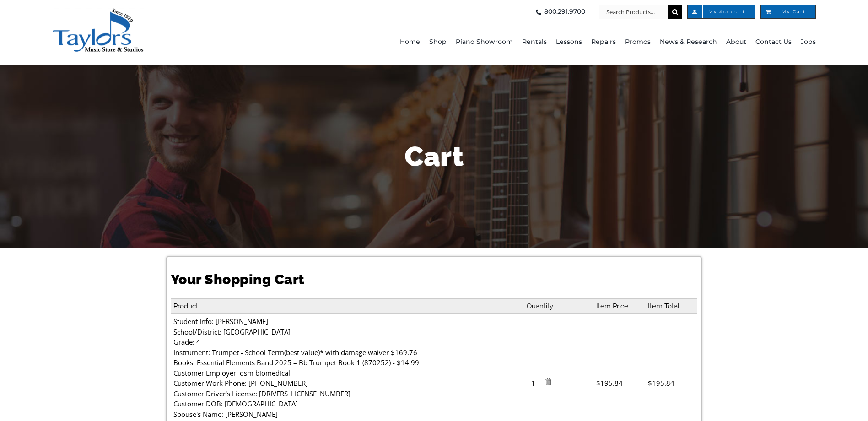 The image size is (868, 421). I want to click on a: Contact Us, so click(774, 42).